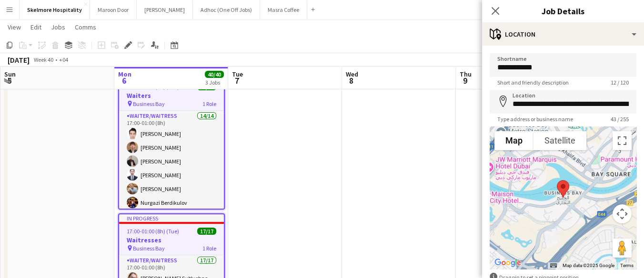  I want to click on div: 3 Jobs, so click(214, 82).